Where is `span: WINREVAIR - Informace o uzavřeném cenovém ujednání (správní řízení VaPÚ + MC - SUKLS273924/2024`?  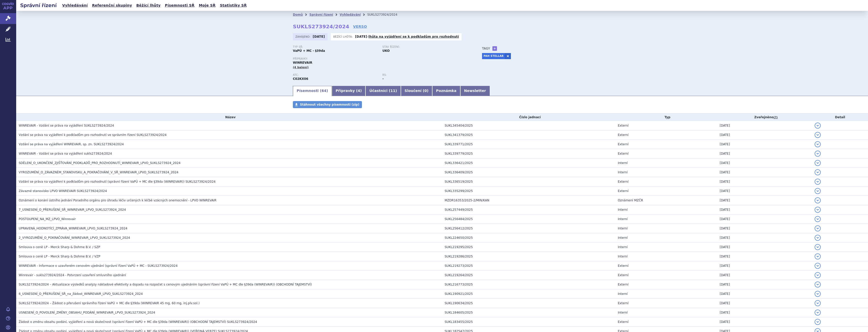 span: WINREVAIR - Informace o uzavřeném cenovém ujednání (správní řízení VaPÚ + MC - SUKLS273924/2024 is located at coordinates (98, 266).